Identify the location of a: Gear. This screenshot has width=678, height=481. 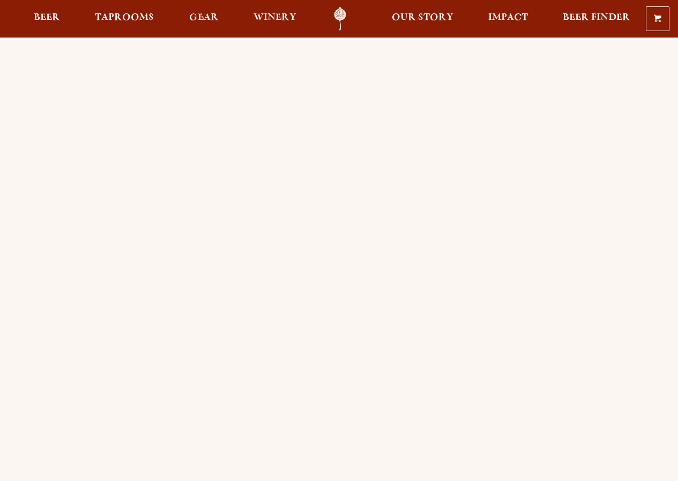
(204, 19).